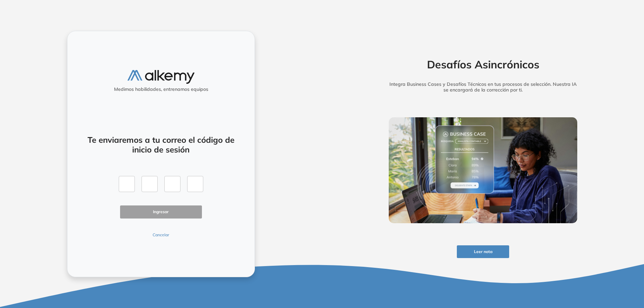  What do you see at coordinates (161, 212) in the screenshot?
I see `button: Ingresar` at bounding box center [161, 212].